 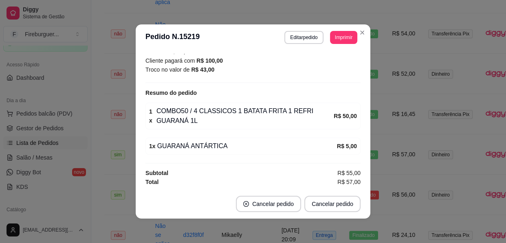 I want to click on strong: R$ 100,00, so click(x=209, y=61).